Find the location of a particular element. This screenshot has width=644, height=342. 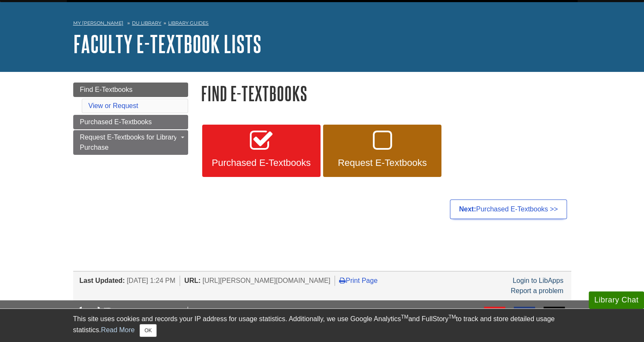

a: View or Request is located at coordinates (113, 105).